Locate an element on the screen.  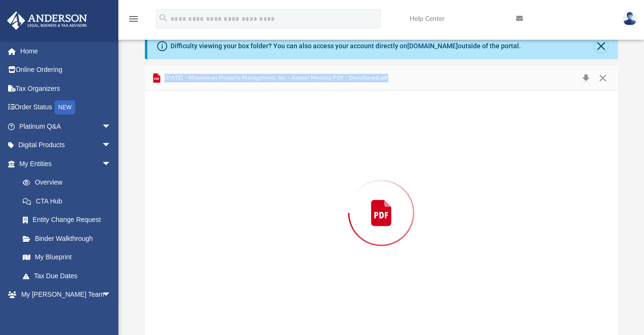
a: My Entitiesarrow_drop_down is located at coordinates (66, 164).